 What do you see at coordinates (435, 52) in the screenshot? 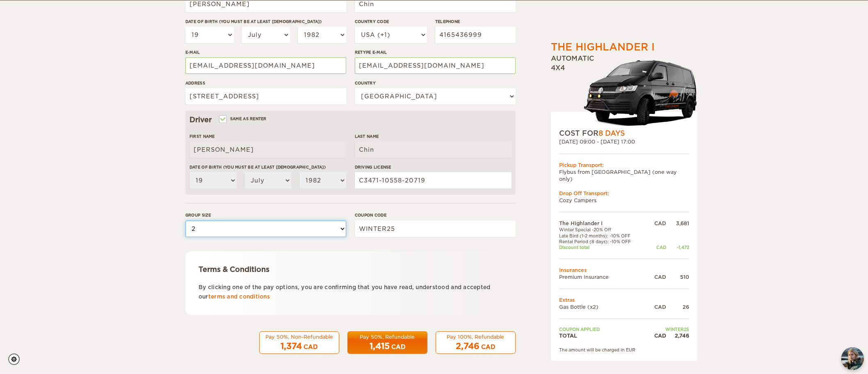
I see `label: Retype E-mail` at bounding box center [435, 52].